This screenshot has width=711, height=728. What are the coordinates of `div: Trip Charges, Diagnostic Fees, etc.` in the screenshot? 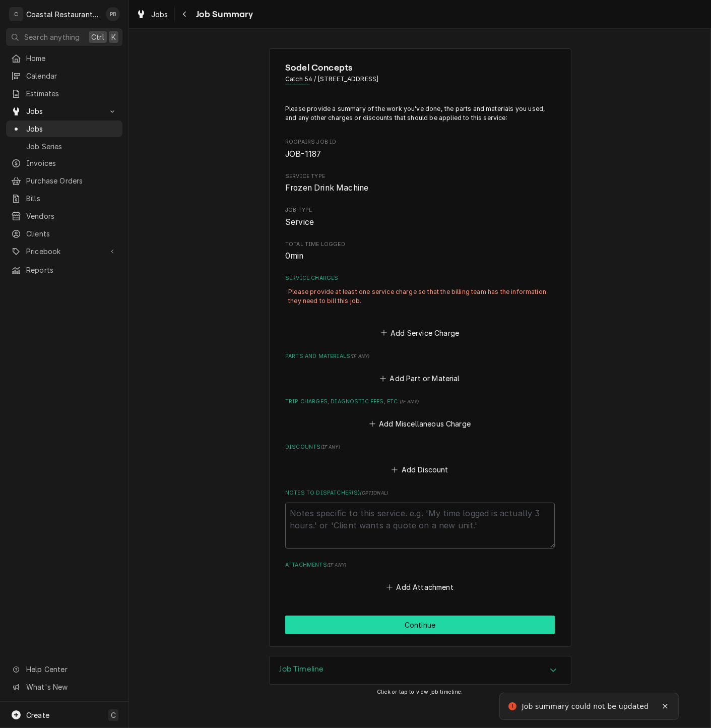 It's located at (420, 415).